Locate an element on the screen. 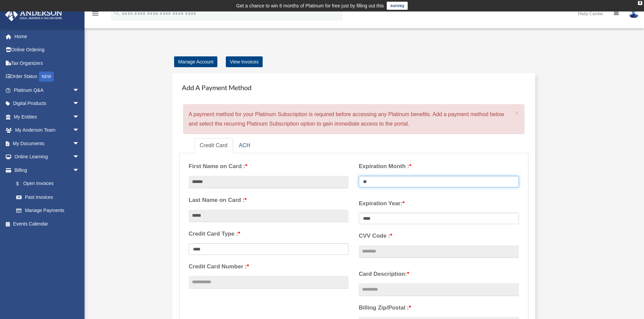 The height and width of the screenshot is (319, 644). div: close is located at coordinates (640, 3).